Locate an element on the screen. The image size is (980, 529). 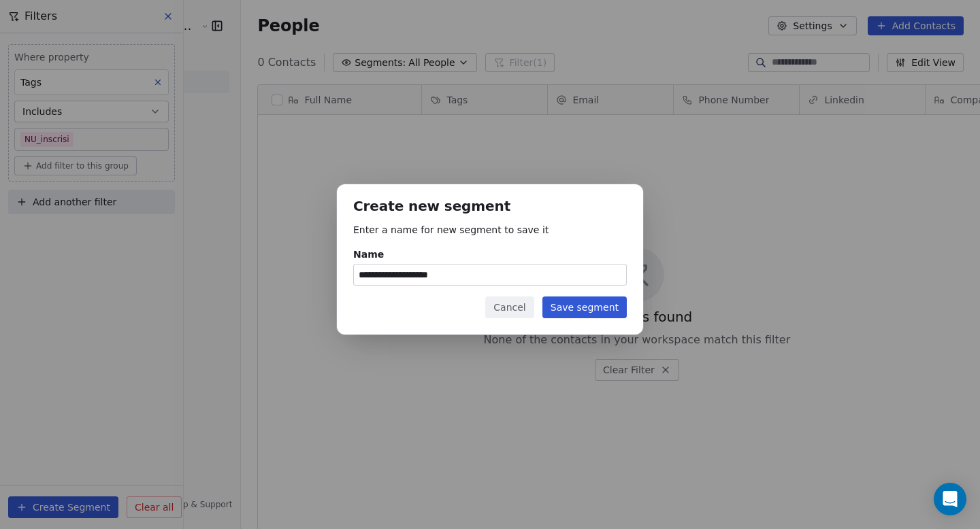
h1: Create new segment is located at coordinates (490, 208).